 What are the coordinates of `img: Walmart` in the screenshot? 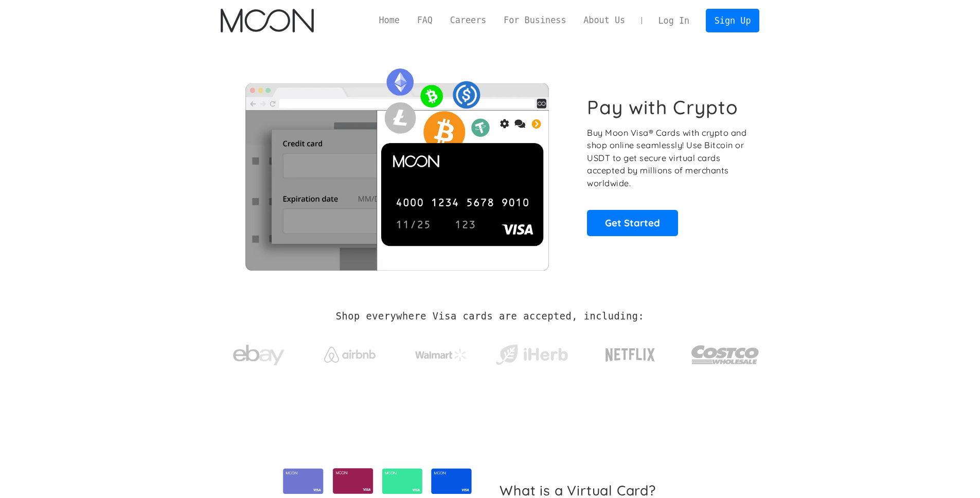 It's located at (441, 355).